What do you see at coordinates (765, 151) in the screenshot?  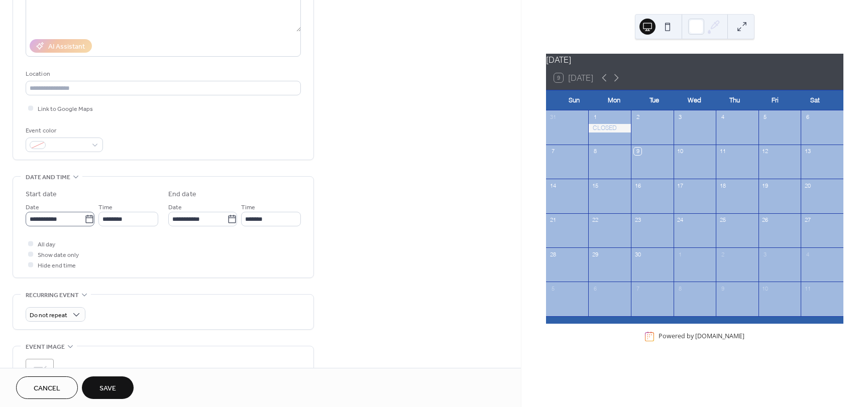 I see `div: 12` at bounding box center [765, 151].